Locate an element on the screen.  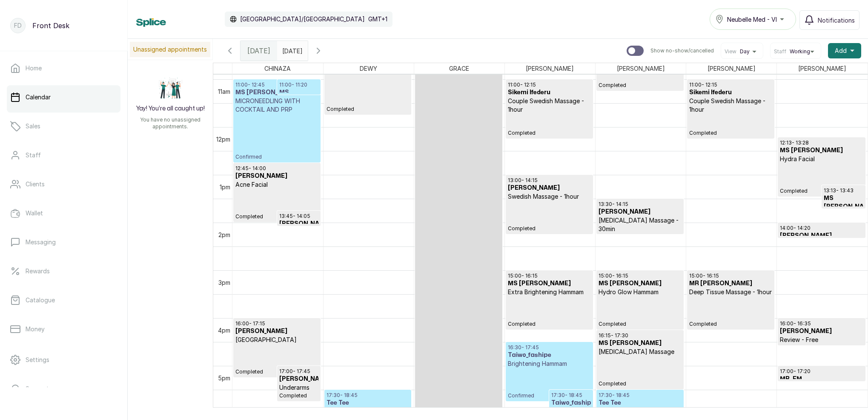
button: ViewDay is located at coordinates (742, 52).